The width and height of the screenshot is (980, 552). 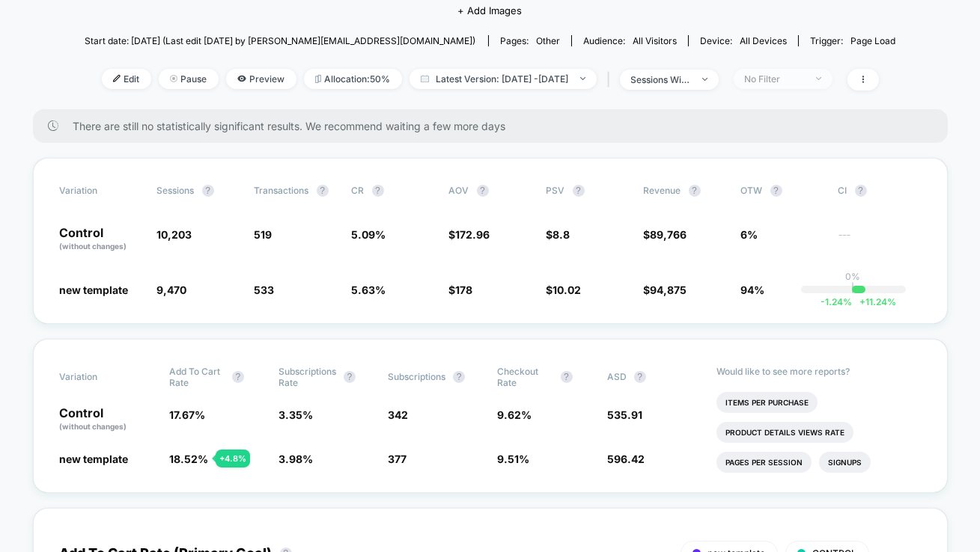 I want to click on span: 5.63 %, so click(x=369, y=290).